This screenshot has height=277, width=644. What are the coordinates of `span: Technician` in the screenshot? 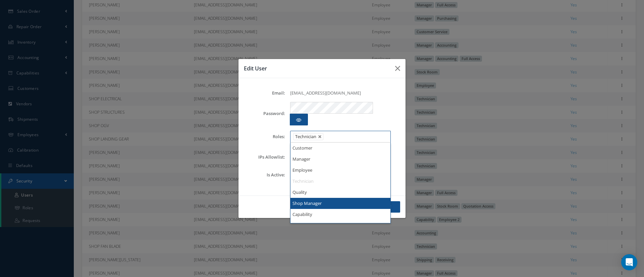 It's located at (306, 137).